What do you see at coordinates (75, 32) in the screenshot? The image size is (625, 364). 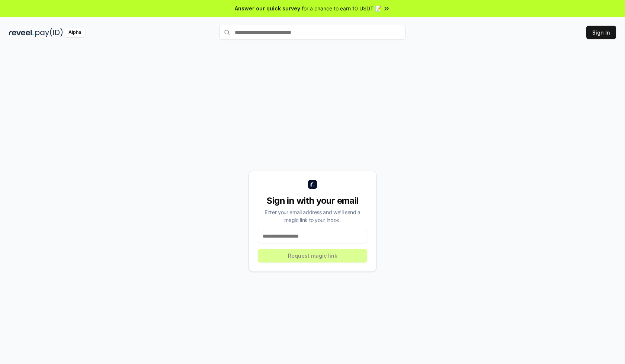 I see `div: Alpha` at bounding box center [75, 32].